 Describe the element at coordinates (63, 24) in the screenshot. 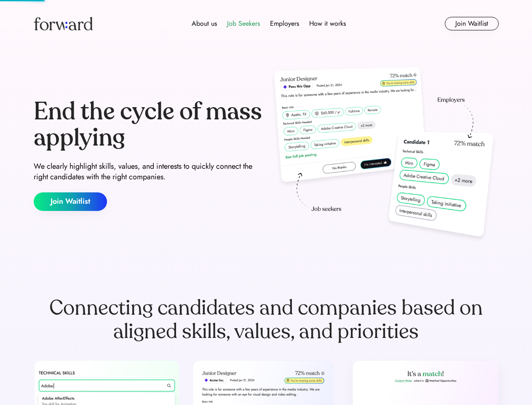

I see `img: Forward logo` at that location.